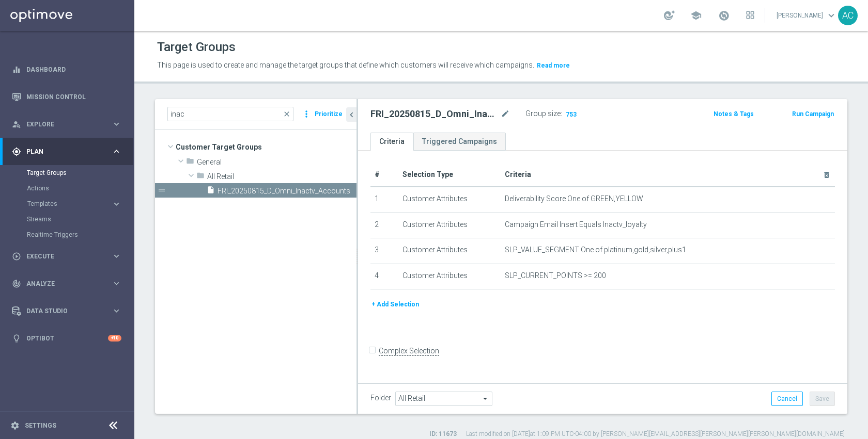  What do you see at coordinates (230, 114) in the screenshot?
I see `input: Quick find group or folder` at bounding box center [230, 114].